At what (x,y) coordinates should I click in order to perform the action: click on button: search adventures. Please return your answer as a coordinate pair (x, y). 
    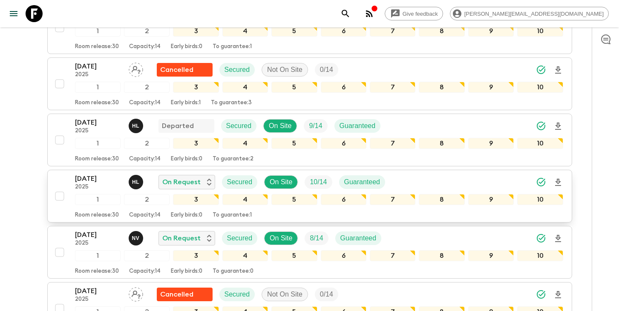
    Looking at the image, I should click on (345, 14).